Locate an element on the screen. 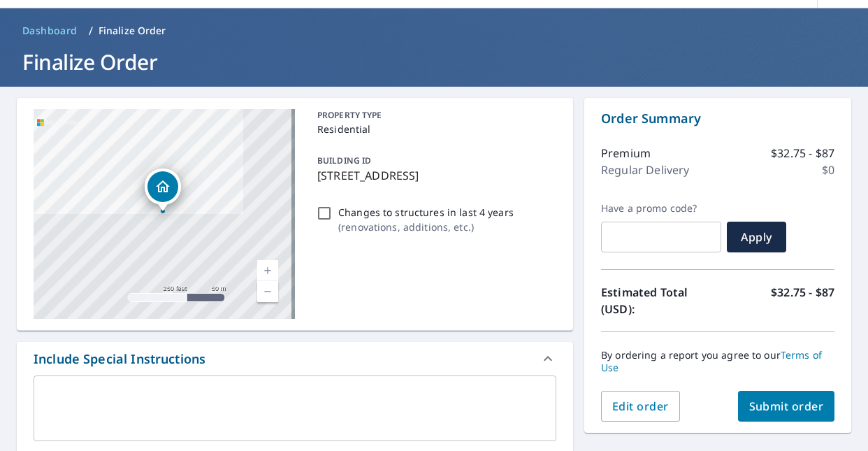  p: By ordering a report you agree to our is located at coordinates (718, 361).